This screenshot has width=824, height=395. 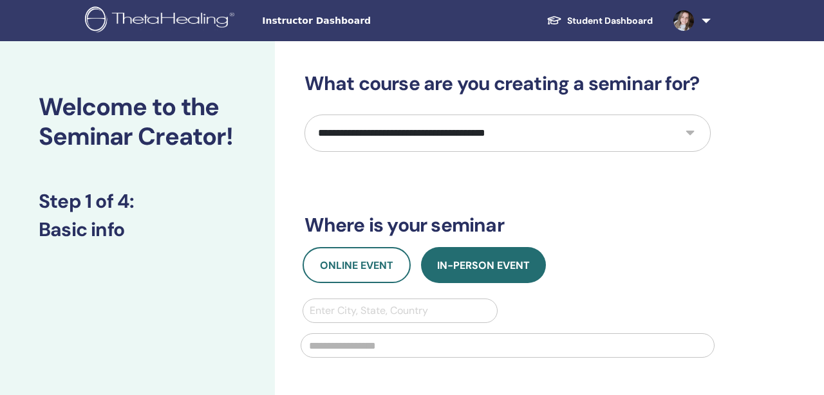 What do you see at coordinates (483, 265) in the screenshot?
I see `button: In-Person Event` at bounding box center [483, 265].